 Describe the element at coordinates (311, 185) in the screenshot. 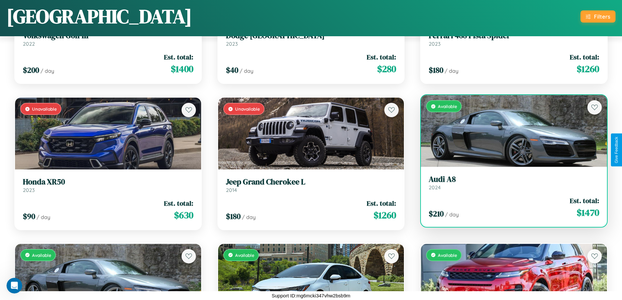

I see `a: Jeep Grand Cherokee L2014` at that location.